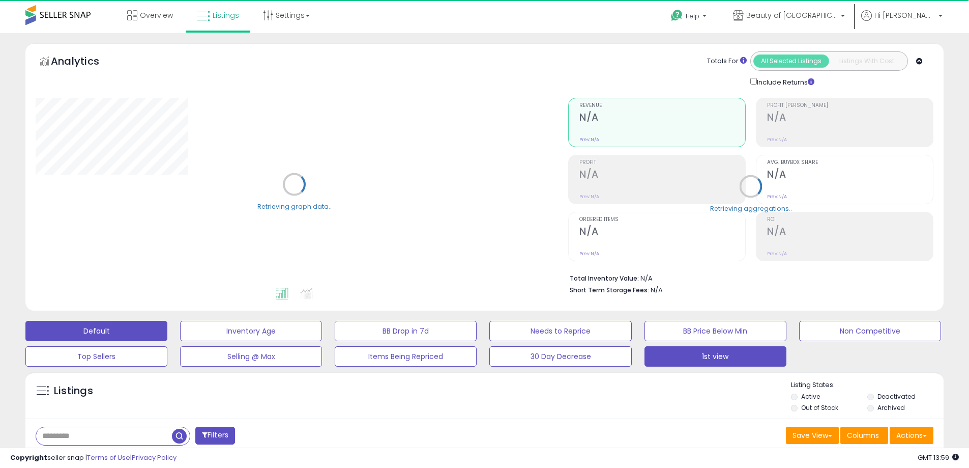  I want to click on label: Archived, so click(891, 407).